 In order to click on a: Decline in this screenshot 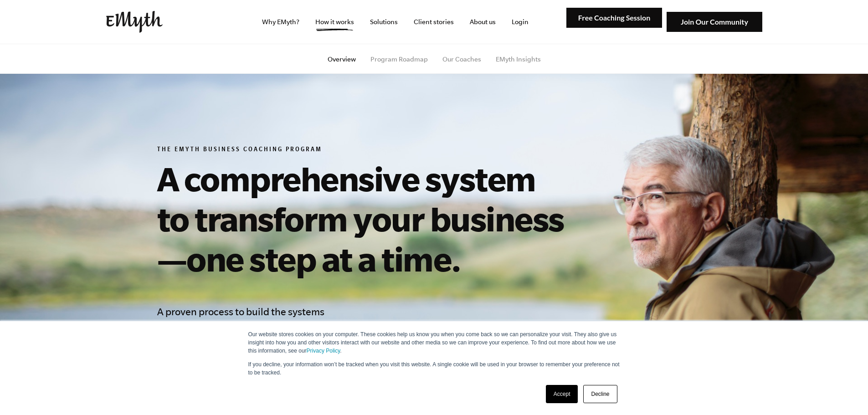, I will do `click(600, 394)`.